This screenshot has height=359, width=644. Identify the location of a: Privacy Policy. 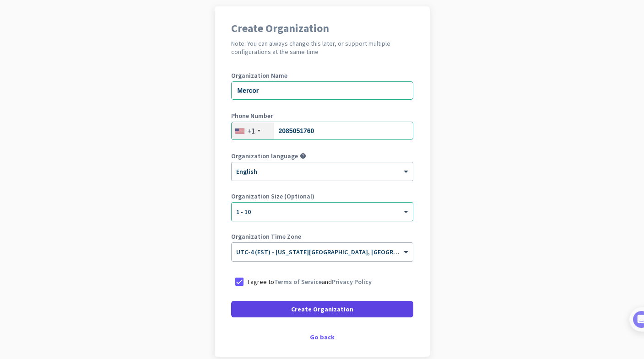
(351, 282).